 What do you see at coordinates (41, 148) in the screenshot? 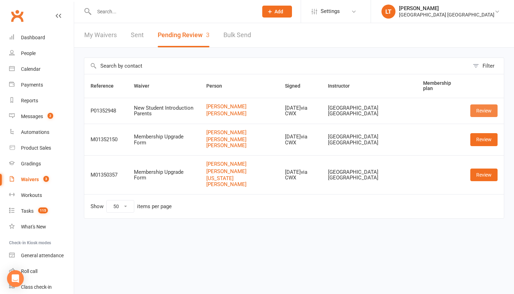
I see `a: Product Sales` at bounding box center [41, 148].